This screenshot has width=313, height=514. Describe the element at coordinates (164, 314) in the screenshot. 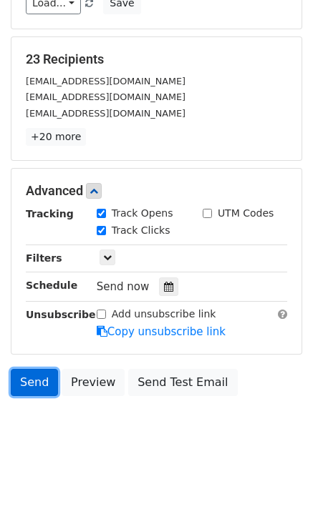

I see `label: Add unsubscribe link` at that location.